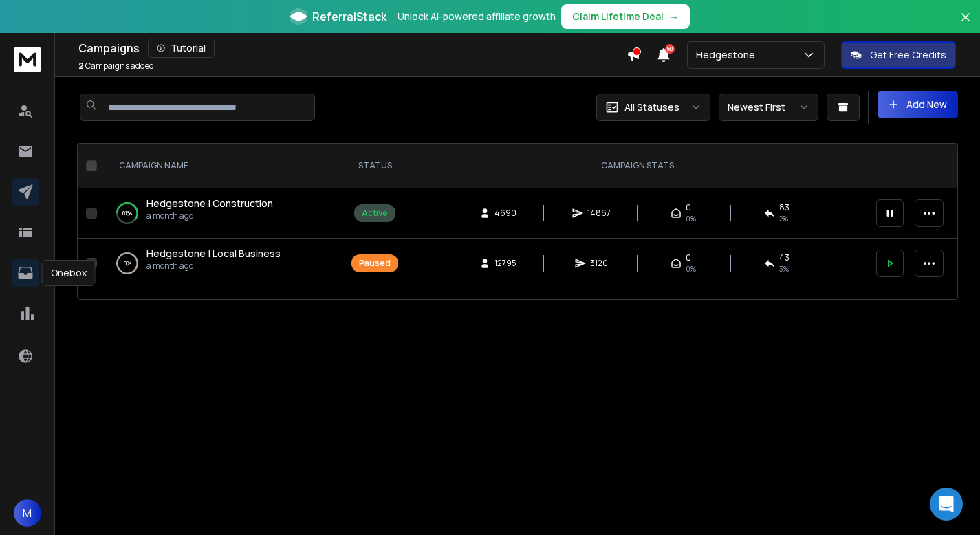 This screenshot has height=535, width=980. Describe the element at coordinates (375, 165) in the screenshot. I see `th: STATUS` at that location.